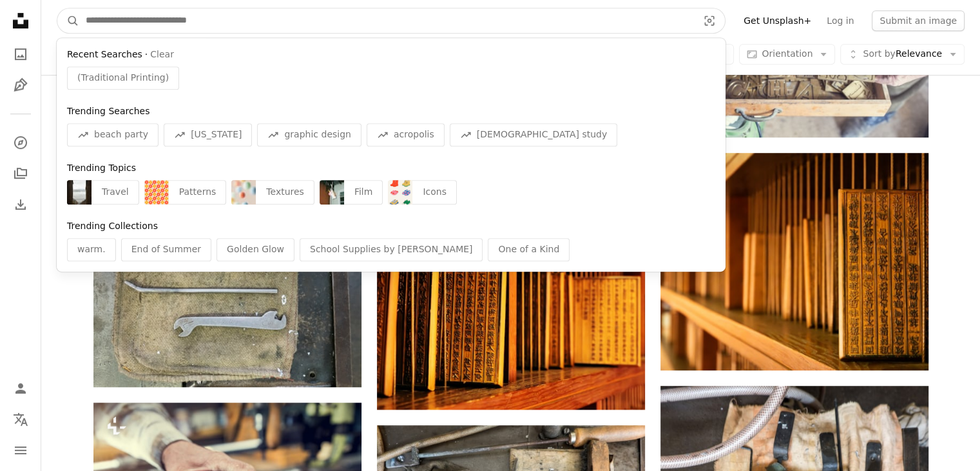 This screenshot has width=980, height=471. What do you see at coordinates (112, 226) in the screenshot?
I see `span: Trending Collections` at bounding box center [112, 226].